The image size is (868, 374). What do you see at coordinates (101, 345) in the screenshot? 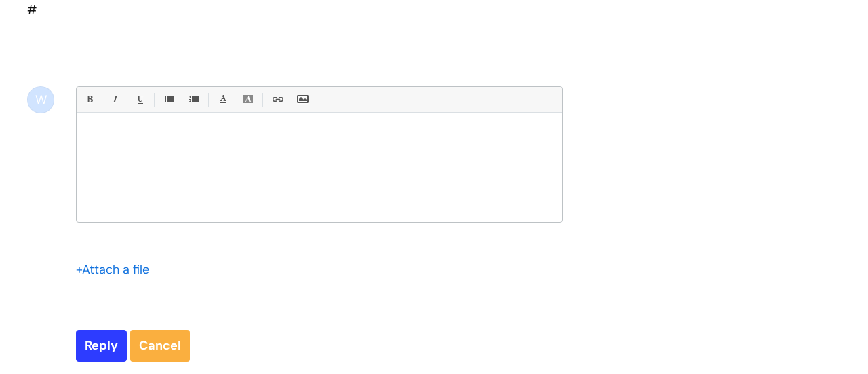
I see `input: Reply` at bounding box center [101, 345].